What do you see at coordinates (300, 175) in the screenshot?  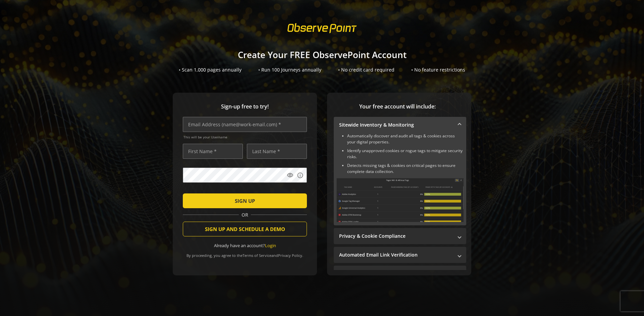 I see `mat-icon: info` at bounding box center [300, 175].